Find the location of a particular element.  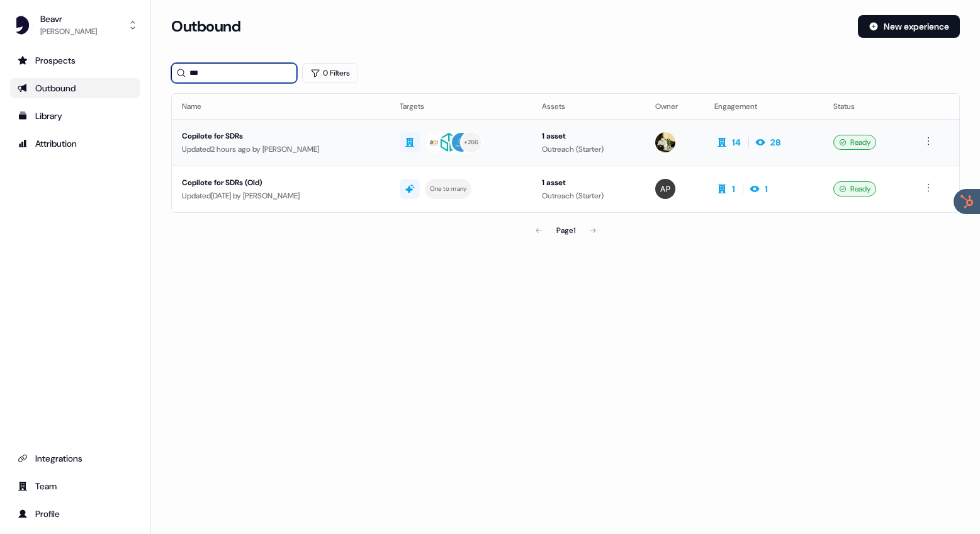

div: Integrations is located at coordinates (75, 459).